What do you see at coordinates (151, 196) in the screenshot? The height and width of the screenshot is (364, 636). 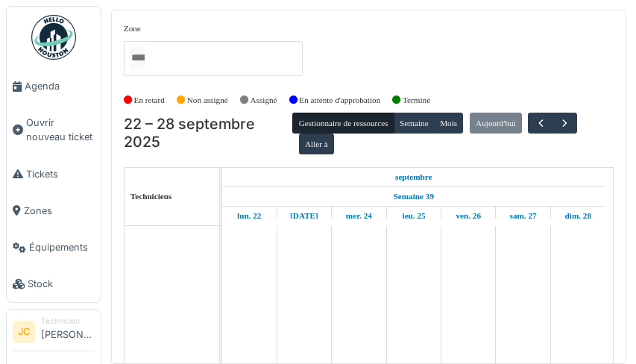 I see `span: Techniciens` at bounding box center [151, 196].